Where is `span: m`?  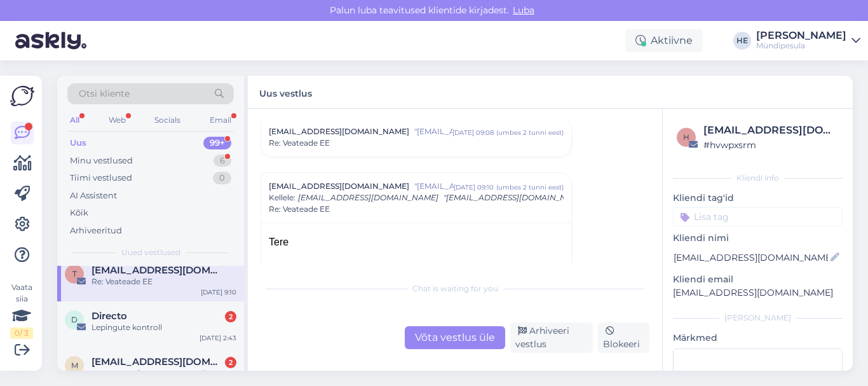 span: m is located at coordinates (74, 364).